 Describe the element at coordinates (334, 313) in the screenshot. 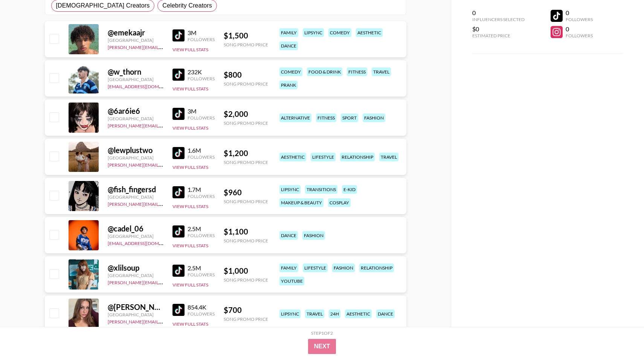

I see `div: 24h` at that location.